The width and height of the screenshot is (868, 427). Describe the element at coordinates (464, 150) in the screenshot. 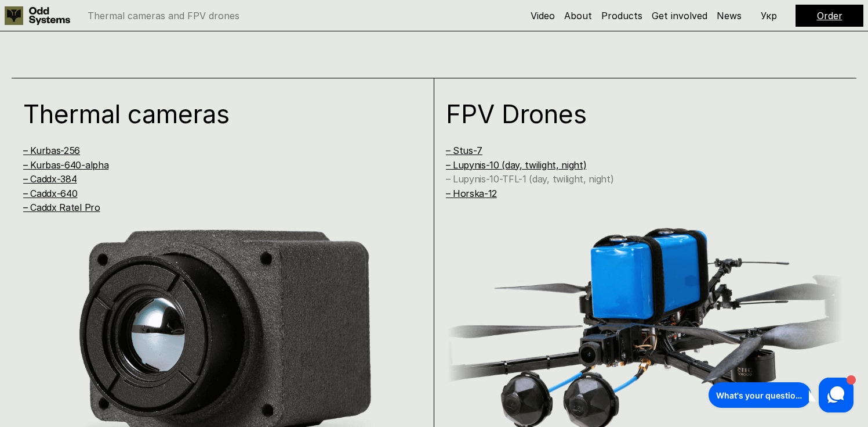

I see `a: – Stus-7` at that location.